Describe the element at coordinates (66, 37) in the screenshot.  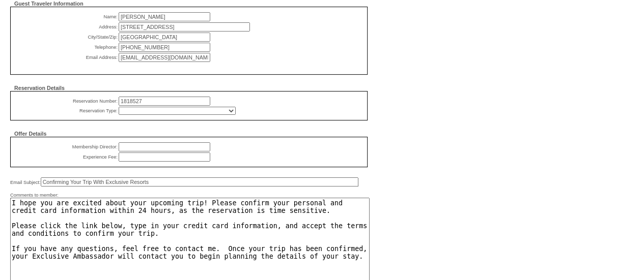
I see `td: City/State/Zip:` at that location.